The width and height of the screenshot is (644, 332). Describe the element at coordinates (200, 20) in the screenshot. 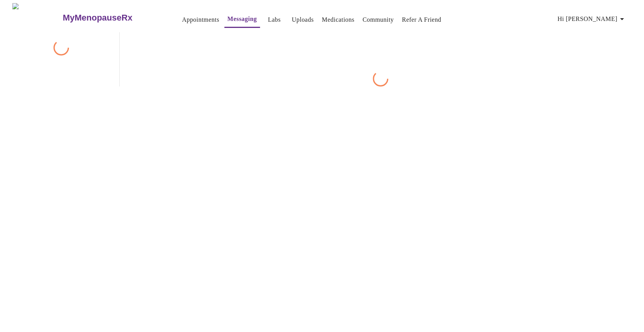

I see `button: Appointments` at that location.